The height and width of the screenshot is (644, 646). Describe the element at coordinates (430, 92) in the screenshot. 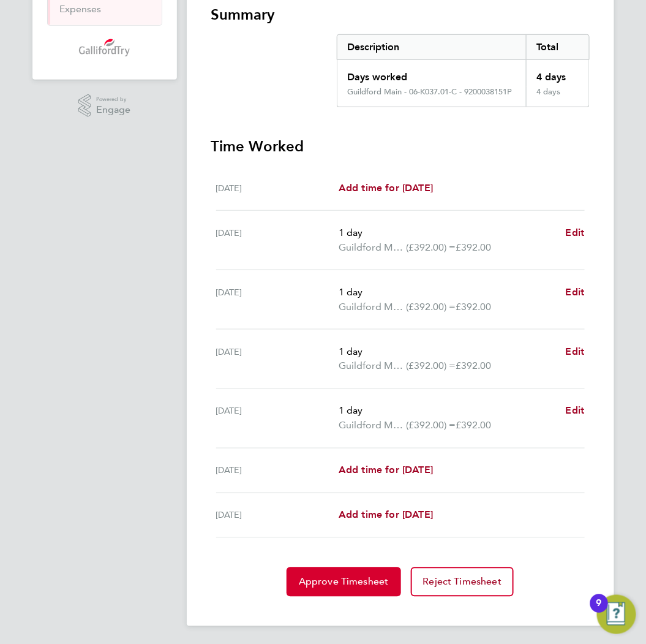

I see `div: Guildford Main - 06-K037.01-C - 9200038151P` at that location.